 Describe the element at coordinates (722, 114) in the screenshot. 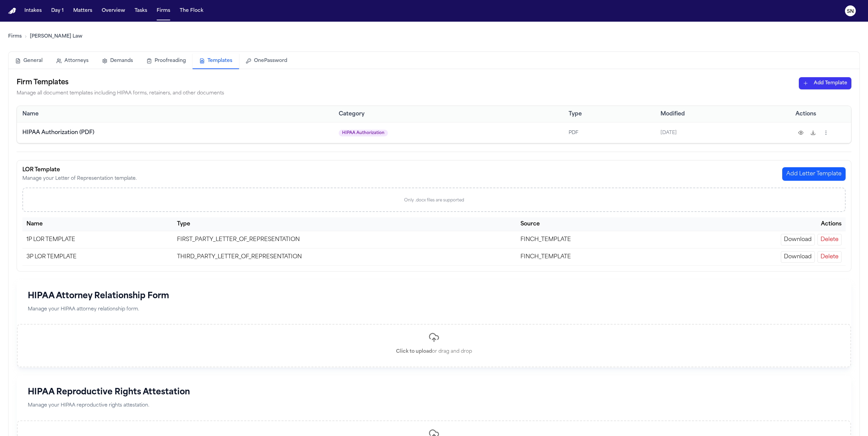

I see `th: Modified` at that location.